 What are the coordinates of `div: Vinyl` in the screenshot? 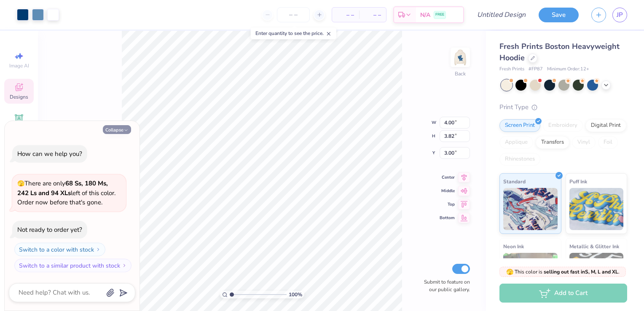 It's located at (584, 142).